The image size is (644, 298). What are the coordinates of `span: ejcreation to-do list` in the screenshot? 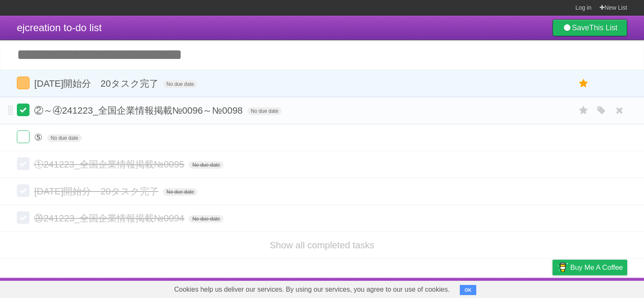 It's located at (59, 27).